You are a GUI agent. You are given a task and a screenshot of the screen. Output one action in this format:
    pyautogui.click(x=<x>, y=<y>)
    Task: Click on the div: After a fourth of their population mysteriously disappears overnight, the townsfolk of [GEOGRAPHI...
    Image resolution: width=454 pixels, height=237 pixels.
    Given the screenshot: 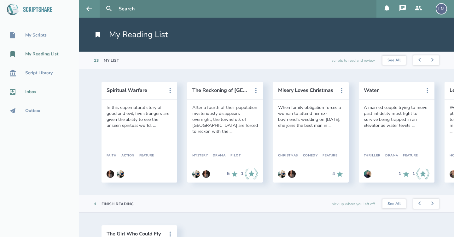 What is the action you would take?
    pyautogui.click(x=225, y=119)
    